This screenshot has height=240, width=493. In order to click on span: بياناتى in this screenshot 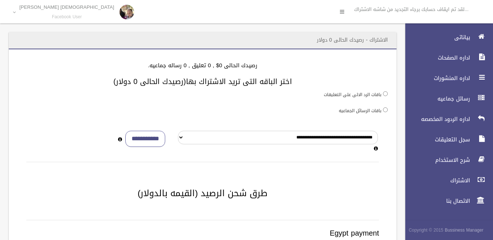, I will do `click(436, 37)`.